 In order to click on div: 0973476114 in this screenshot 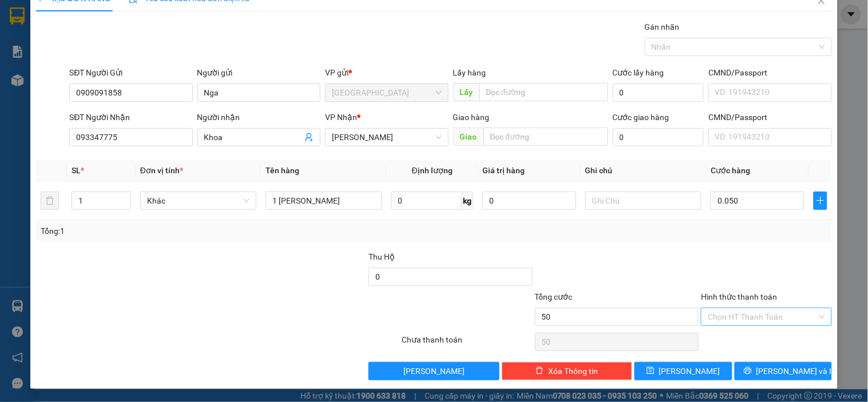, I will do `click(180, 44)`.